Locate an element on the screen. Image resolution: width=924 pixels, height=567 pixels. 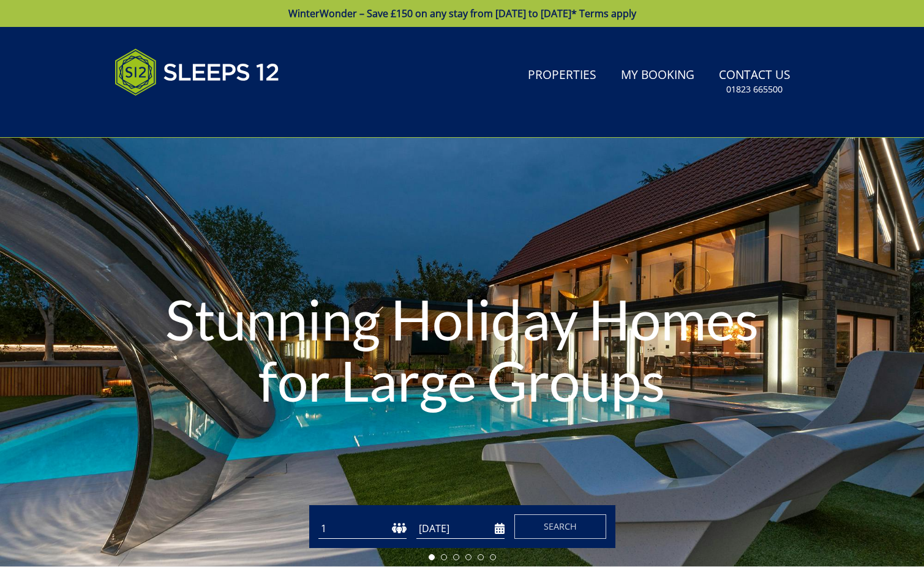
button: Search is located at coordinates (560, 526).